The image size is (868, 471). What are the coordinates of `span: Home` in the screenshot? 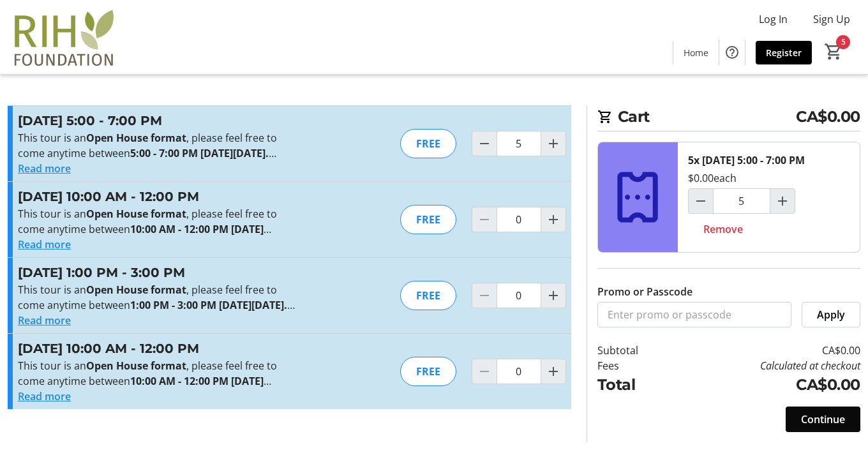 It's located at (695, 52).